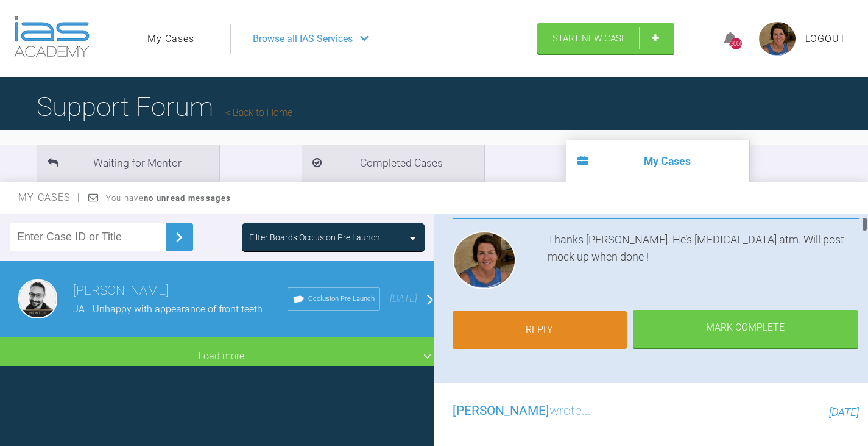 Image resolution: width=868 pixels, height=446 pixels. Describe the element at coordinates (50, 197) in the screenshot. I see `span: My Cases` at that location.